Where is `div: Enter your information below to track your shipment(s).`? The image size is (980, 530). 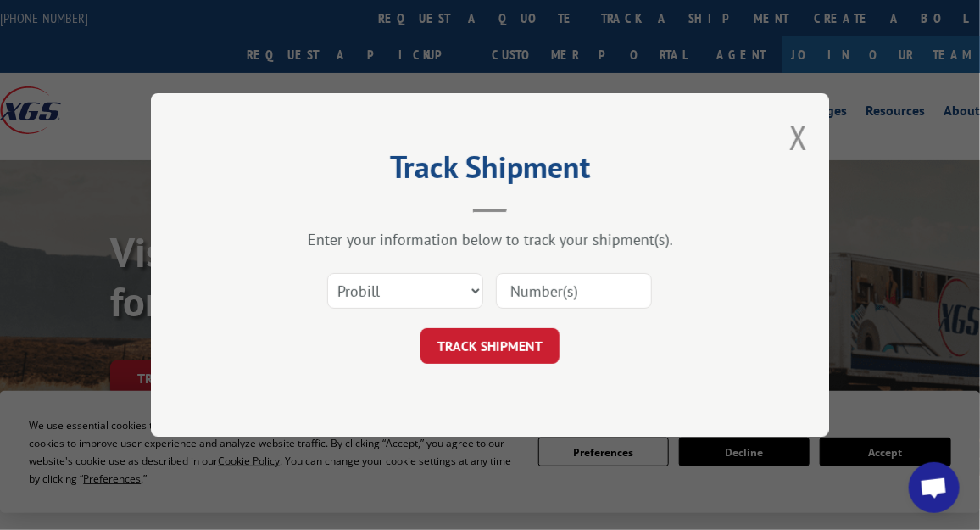 div: Enter your information below to track your shipment(s). is located at coordinates (490, 239).